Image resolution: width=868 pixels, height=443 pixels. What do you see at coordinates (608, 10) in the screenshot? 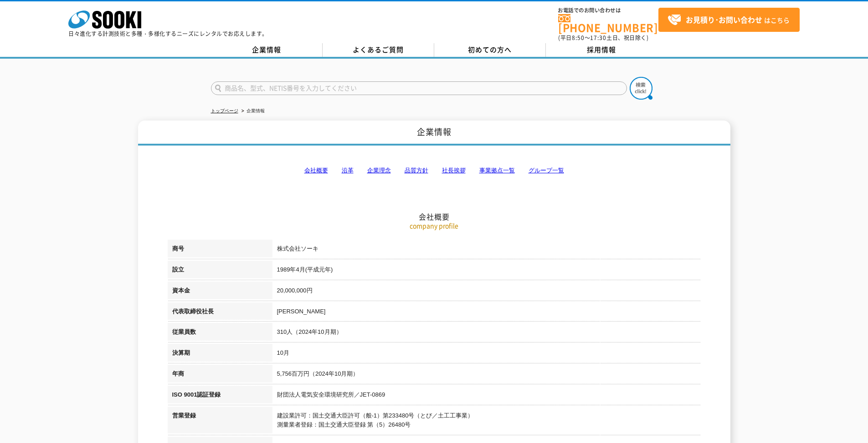
I see `span: お電話でのお問い合わせは` at bounding box center [608, 10].